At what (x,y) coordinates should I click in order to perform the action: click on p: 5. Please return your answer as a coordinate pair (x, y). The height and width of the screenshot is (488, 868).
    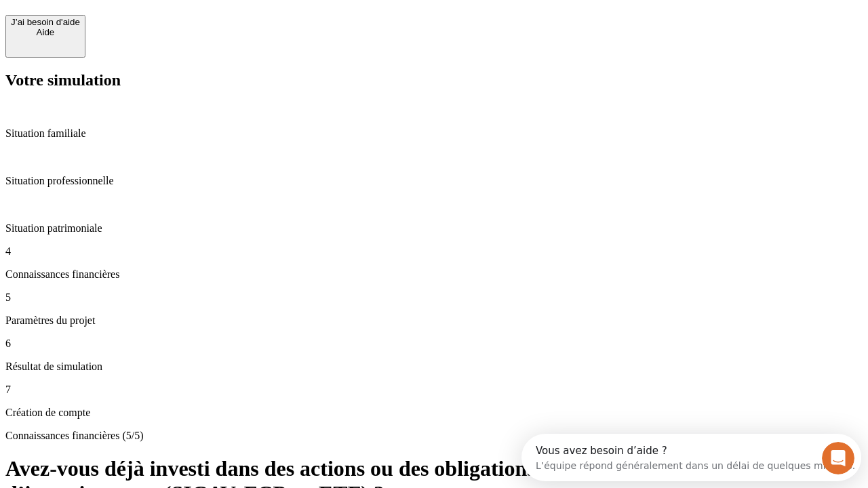
    Looking at the image, I should click on (434, 298).